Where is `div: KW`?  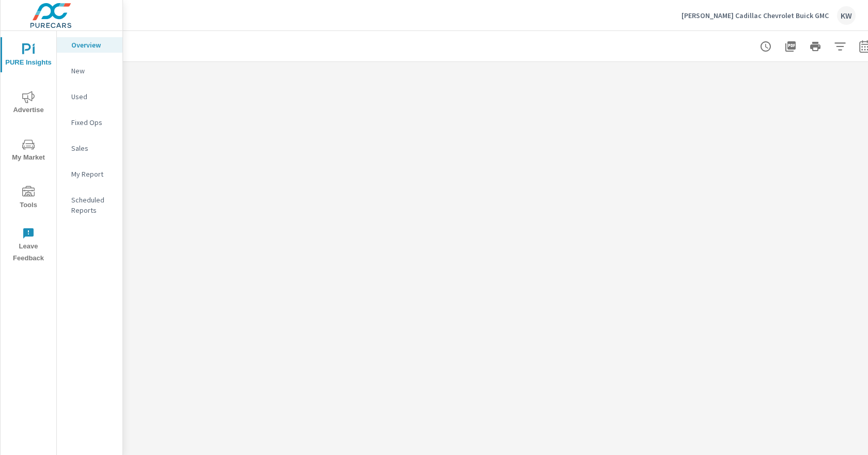 div: KW is located at coordinates (846, 15).